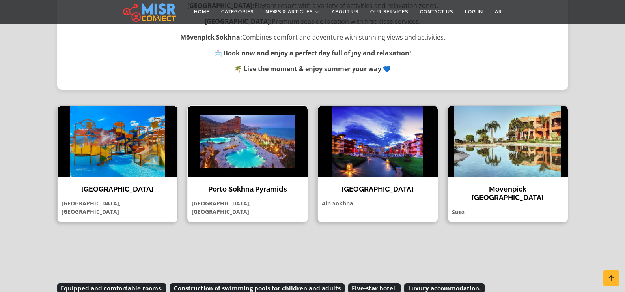 The width and height of the screenshot is (625, 292). What do you see at coordinates (378, 141) in the screenshot?
I see `img: Porto South Beach` at bounding box center [378, 141].